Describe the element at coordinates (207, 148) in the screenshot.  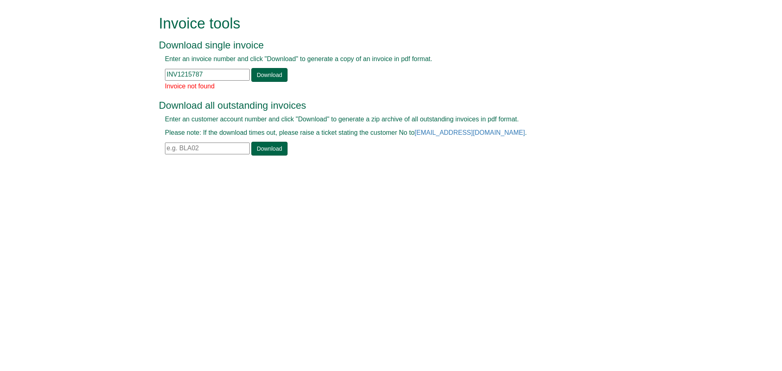
I see `input: e.g. BLA02` at that location.